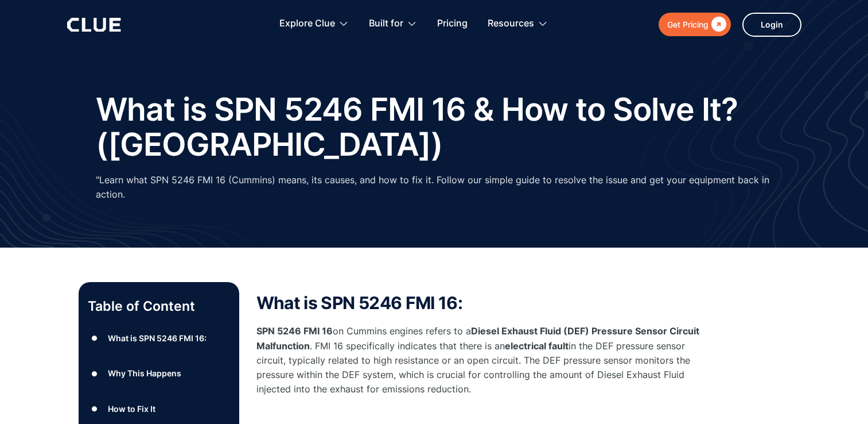  Describe the element at coordinates (159, 338) in the screenshot. I see `a: ●What is SPN 5246 FMI 16:` at that location.